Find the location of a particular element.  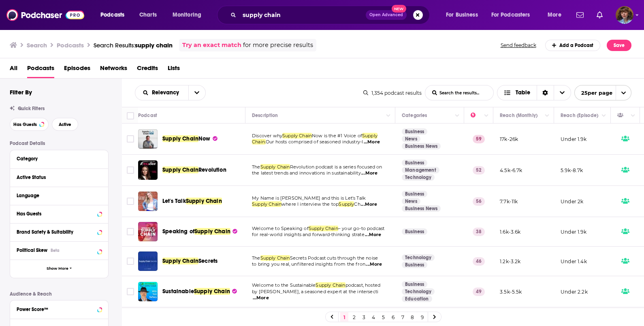

span: The is located at coordinates (256, 167).